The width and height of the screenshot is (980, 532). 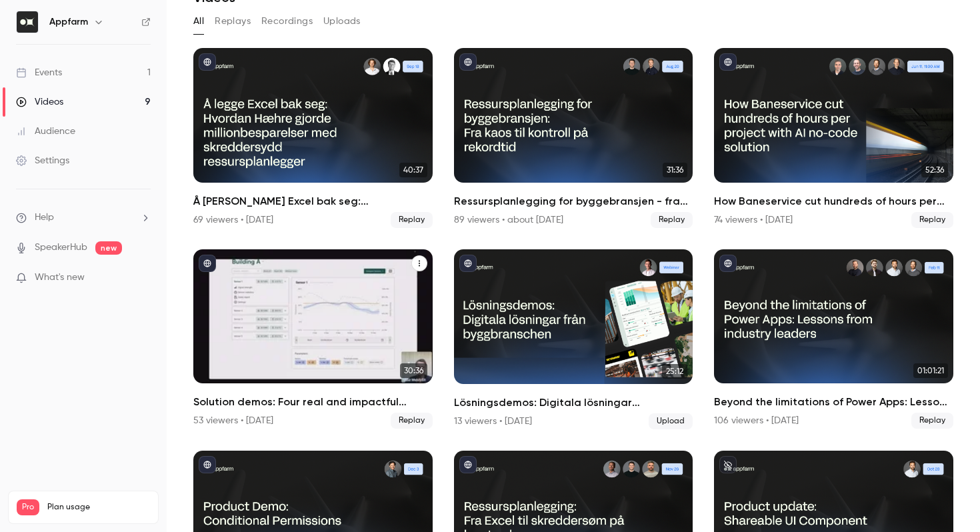 I want to click on h2: Ressursplanlegging for byggebransjen - fra kaos til kontroll på rekordtid, so click(x=574, y=201).